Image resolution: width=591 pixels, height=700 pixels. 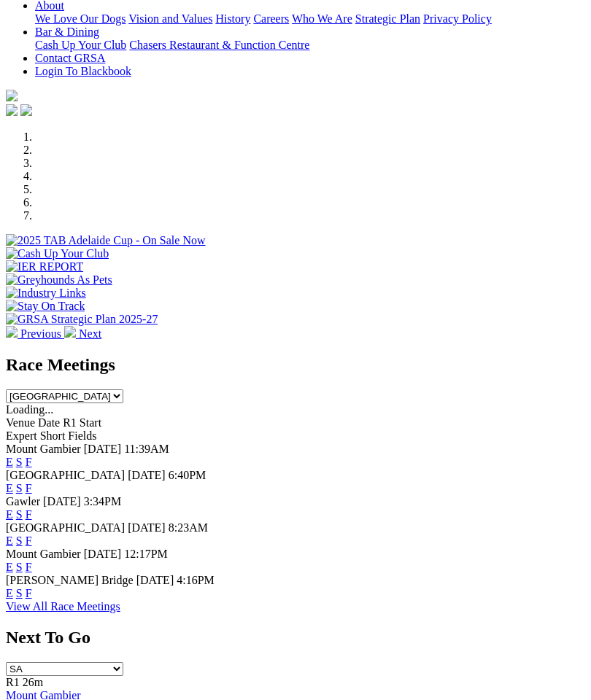 I want to click on a: Chasers Restaurant & Function Centre, so click(x=219, y=45).